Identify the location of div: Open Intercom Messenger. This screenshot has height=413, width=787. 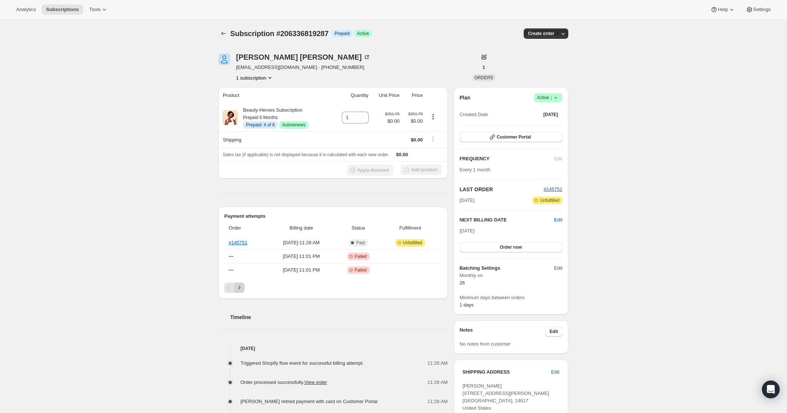
(771, 389).